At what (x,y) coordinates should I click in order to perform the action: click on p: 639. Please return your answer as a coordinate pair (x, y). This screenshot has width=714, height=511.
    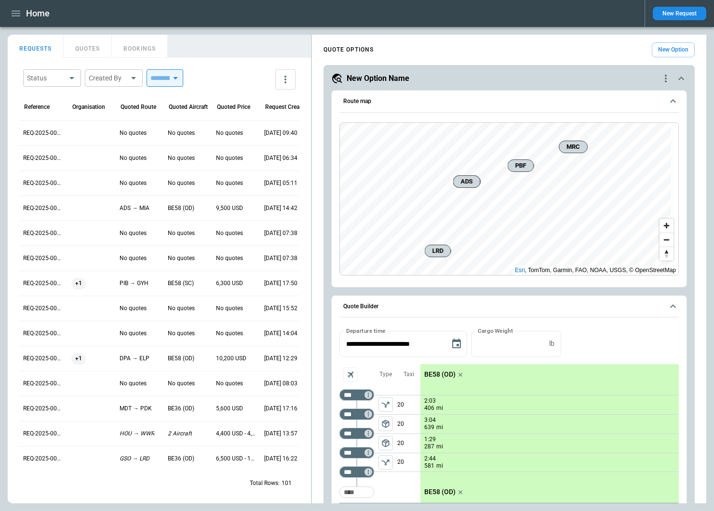
    Looking at the image, I should click on (429, 428).